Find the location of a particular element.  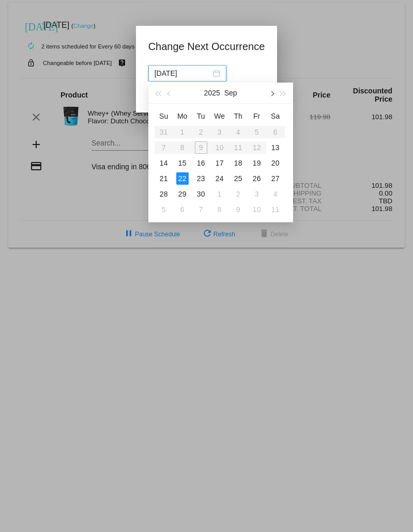

td: 9/28/2025 is located at coordinates (163, 194).